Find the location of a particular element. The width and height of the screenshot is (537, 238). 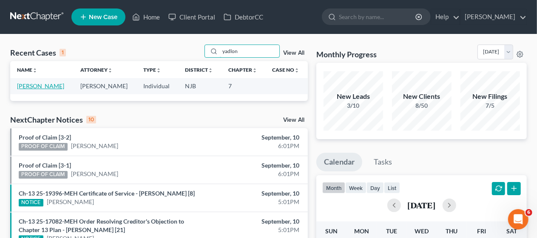

h3: Monthly Progress is located at coordinates (346, 54).